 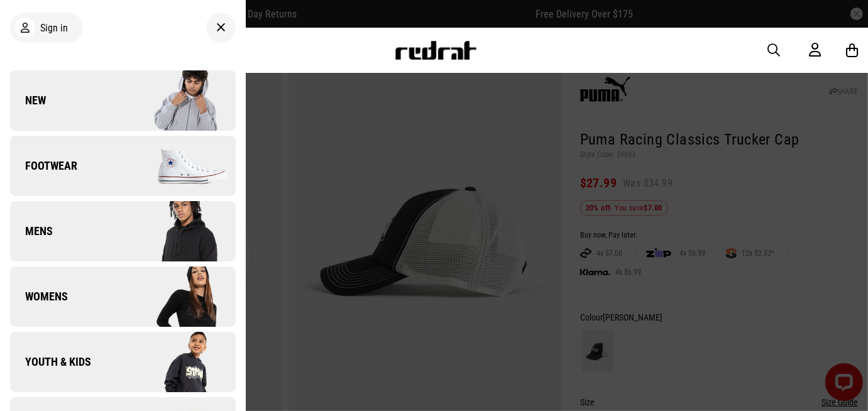 What do you see at coordinates (29, 24) in the screenshot?
I see `button: Open LiveChat chat widget` at bounding box center [29, 24].